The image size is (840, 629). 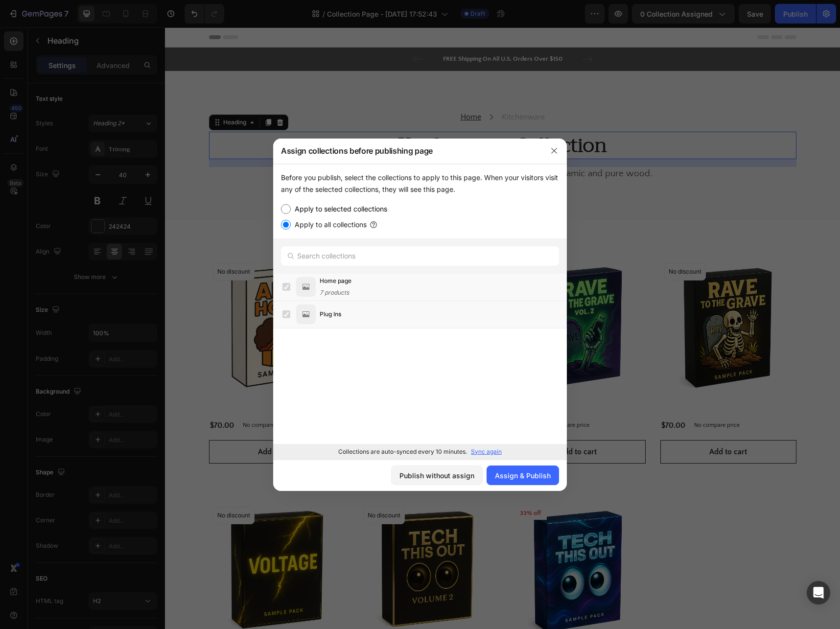 What do you see at coordinates (407, 151) in the screenshot?
I see `div: Assign collections before publishing page` at bounding box center [407, 151].